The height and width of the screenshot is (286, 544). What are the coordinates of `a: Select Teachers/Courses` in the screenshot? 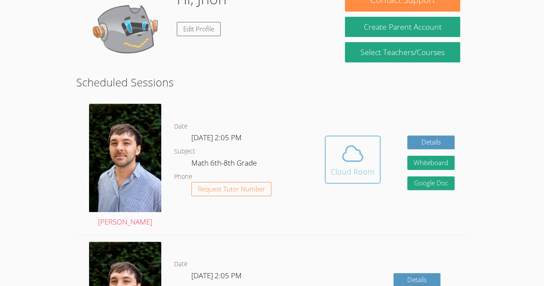 It's located at (402, 52).